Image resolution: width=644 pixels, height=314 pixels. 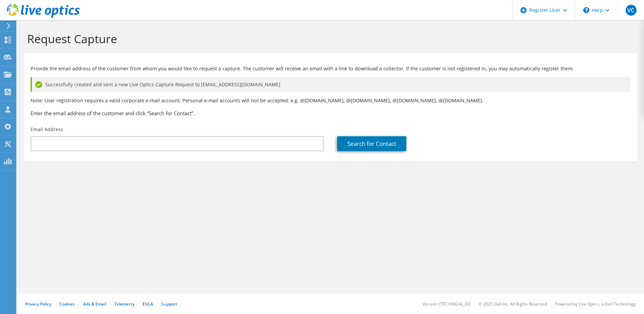 I want to click on svg: \n, so click(x=586, y=10).